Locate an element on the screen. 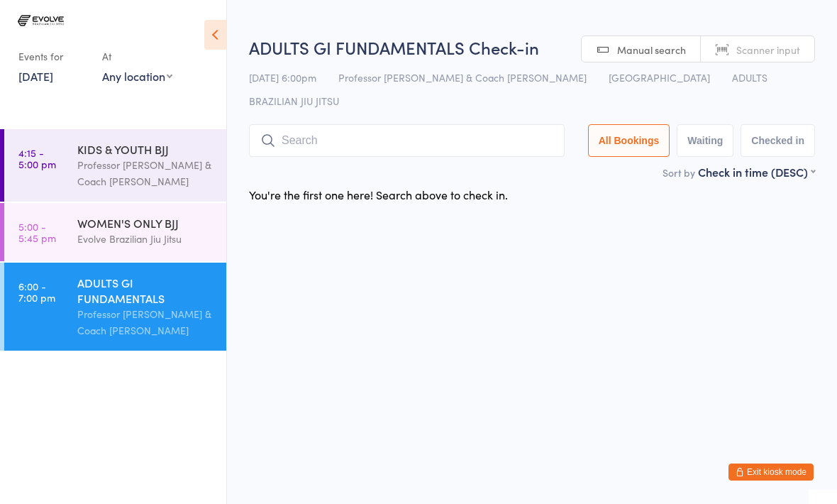 The height and width of the screenshot is (504, 837). label: Sort by is located at coordinates (679, 173).